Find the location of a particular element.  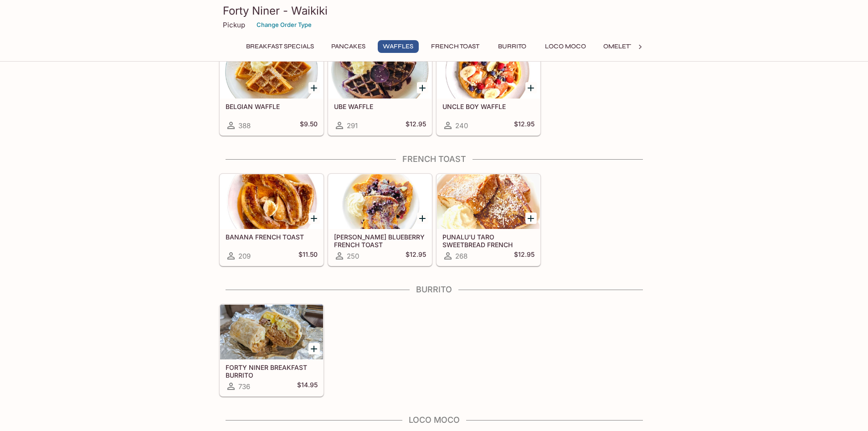

button: Breakfast Specials is located at coordinates (280, 46).